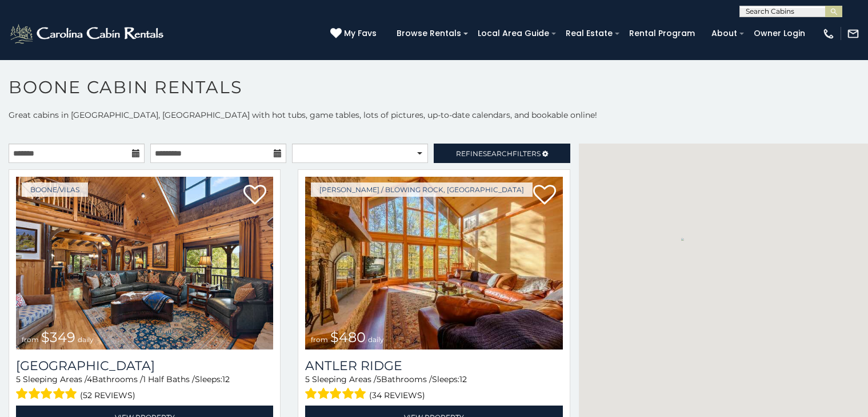 The image size is (868, 417). What do you see at coordinates (89, 380) in the screenshot?
I see `span: 4` at bounding box center [89, 380].